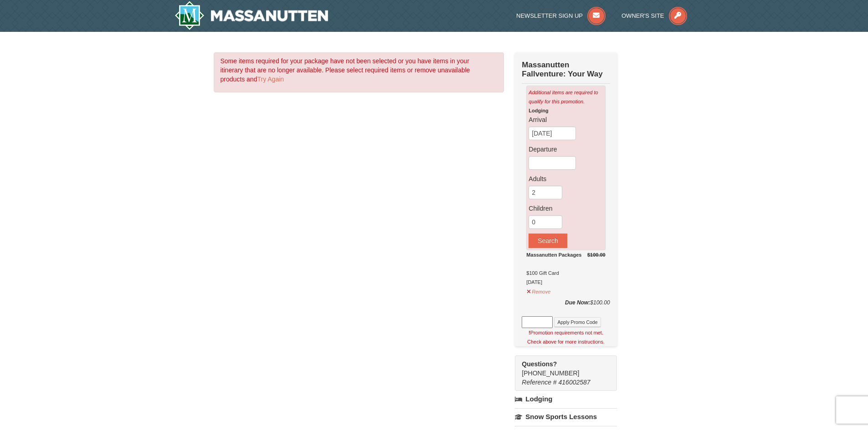 This screenshot has height=430, width=868. Describe the element at coordinates (597, 255) in the screenshot. I see `del: $100.00` at that location.